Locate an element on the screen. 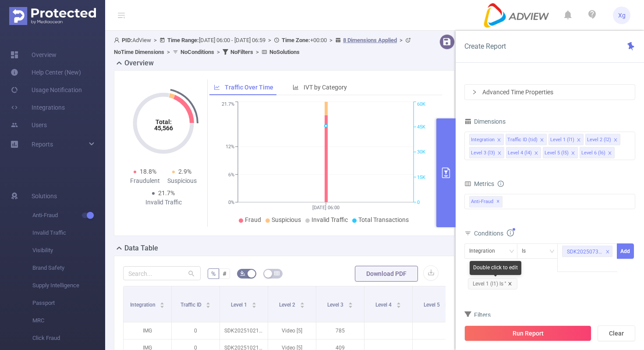 The width and height of the screenshot is (644, 350). b: Time Range: is located at coordinates (183, 40).